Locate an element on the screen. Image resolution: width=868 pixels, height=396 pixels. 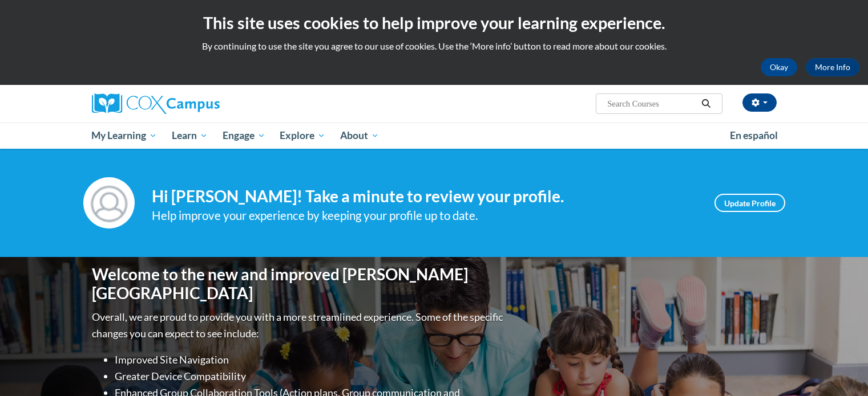
a: My Learning is located at coordinates (124, 136).